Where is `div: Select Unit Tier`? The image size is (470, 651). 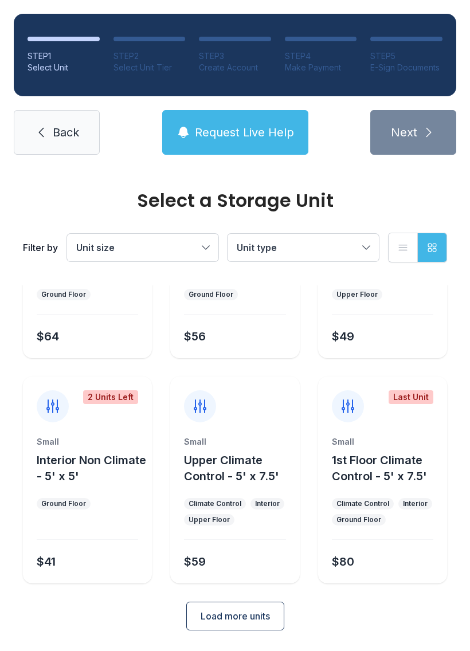
div: Select Unit Tier is located at coordinates (150, 68).